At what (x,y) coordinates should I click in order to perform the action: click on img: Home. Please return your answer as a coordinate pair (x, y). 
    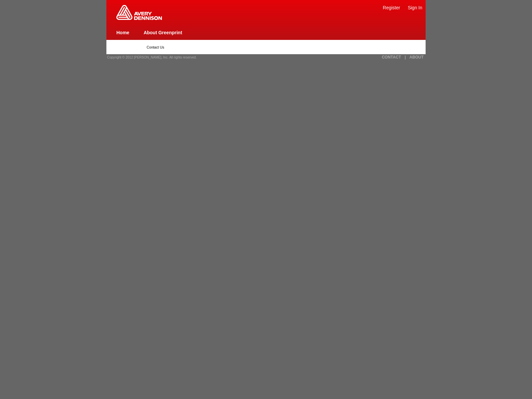
    Looking at the image, I should click on (139, 12).